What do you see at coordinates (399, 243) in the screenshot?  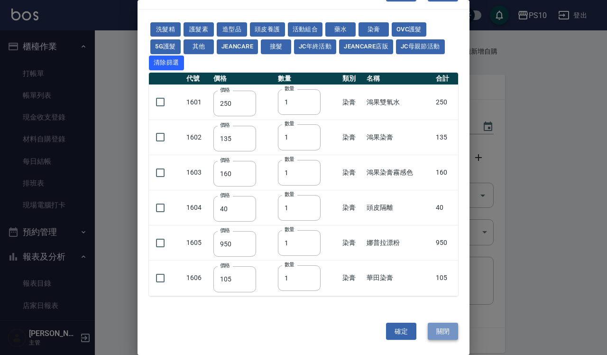 I see `td: 娜普拉漂粉` at bounding box center [399, 243].